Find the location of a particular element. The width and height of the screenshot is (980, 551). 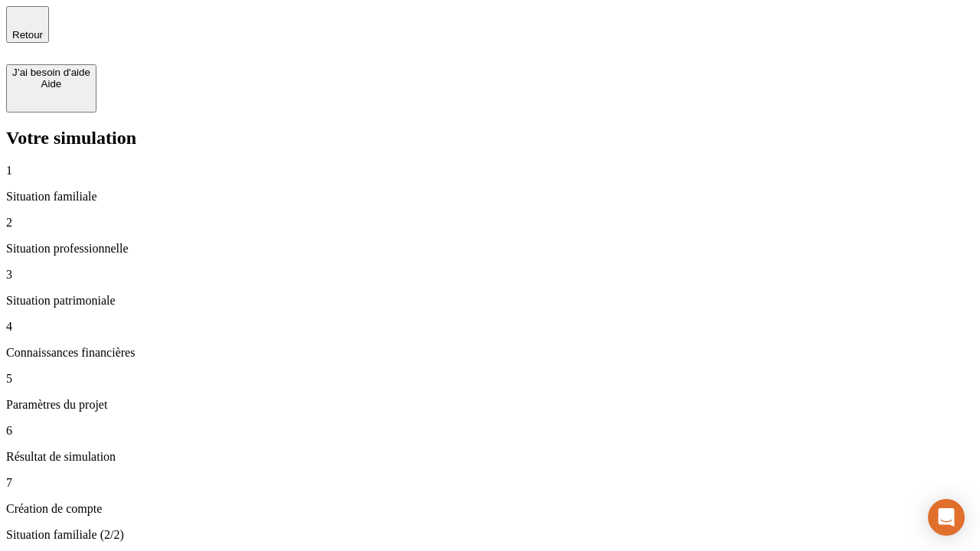

p: 4 is located at coordinates (490, 326).